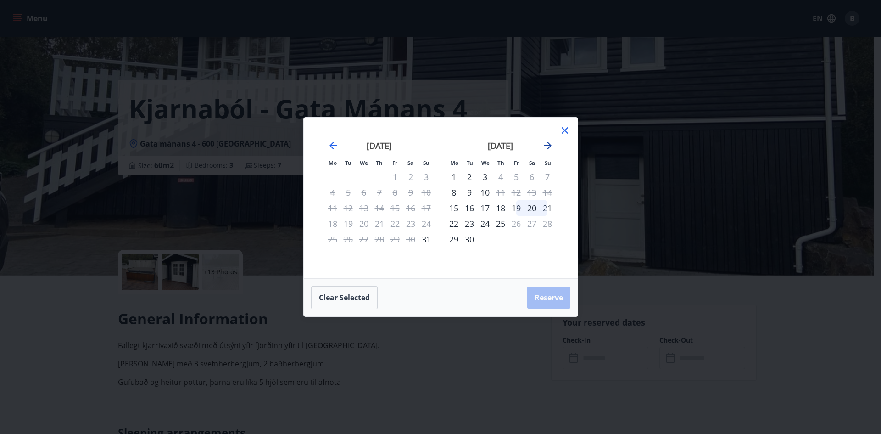 The width and height of the screenshot is (881, 434). Describe the element at coordinates (548, 177) in the screenshot. I see `td: Not available. Sunday, September 7, 2025` at that location.